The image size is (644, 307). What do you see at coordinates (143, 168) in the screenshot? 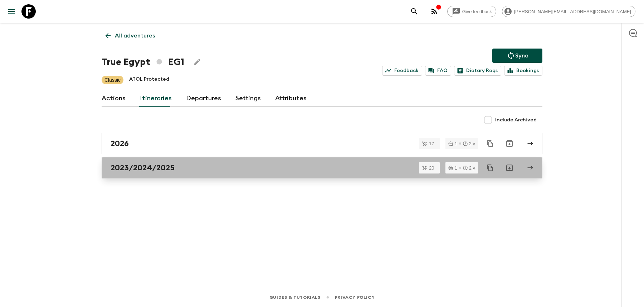
I see `h2: 2023/2024/2025` at bounding box center [143, 168].